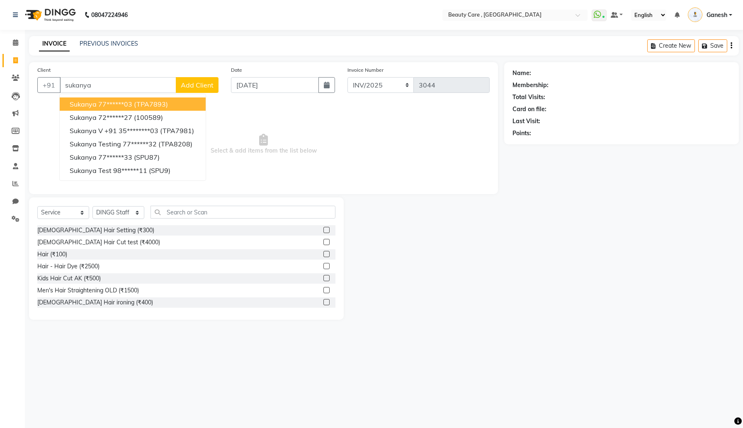 Image resolution: width=743 pixels, height=428 pixels. What do you see at coordinates (86, 131) in the screenshot?
I see `span: Sukanya V` at bounding box center [86, 131].